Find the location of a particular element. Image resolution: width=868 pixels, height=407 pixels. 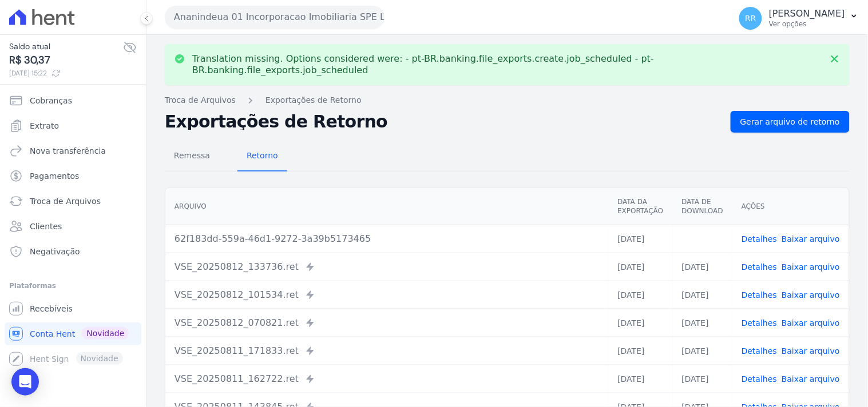

div: VSE_20250812_133736.ret is located at coordinates (386, 267).